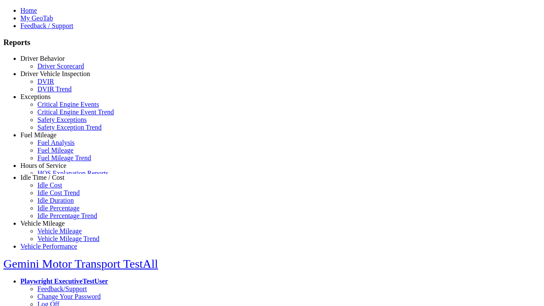 The width and height of the screenshot is (544, 306). Describe the element at coordinates (58, 208) in the screenshot. I see `a: Idle Percentage` at that location.